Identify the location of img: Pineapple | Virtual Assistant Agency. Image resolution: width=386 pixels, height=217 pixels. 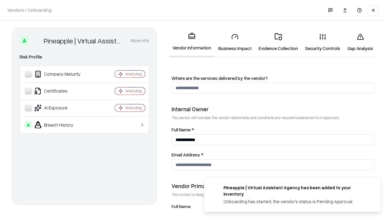
(37, 41).